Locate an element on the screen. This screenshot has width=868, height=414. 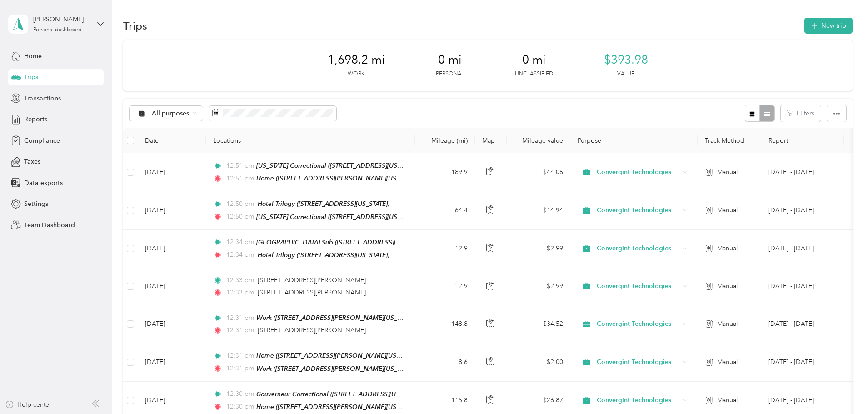
span: Compliance is located at coordinates (41, 141).